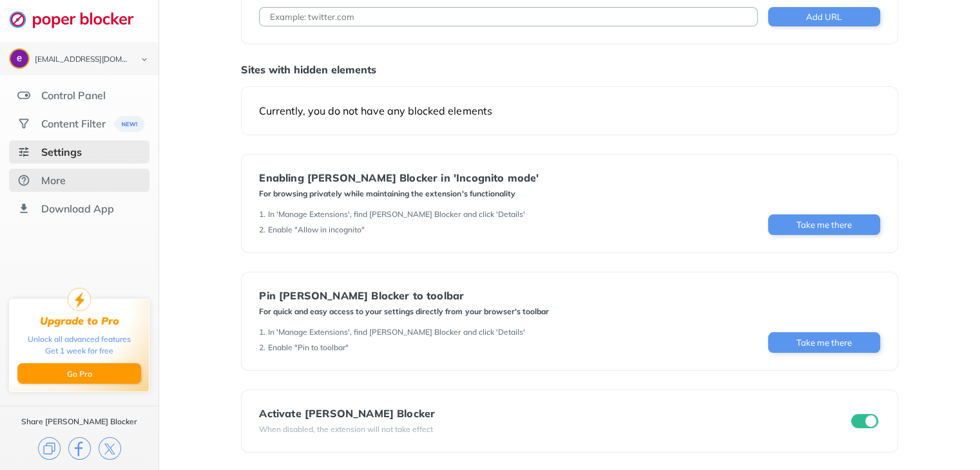  Describe the element at coordinates (24, 124) in the screenshot. I see `img: social.svg` at that location.